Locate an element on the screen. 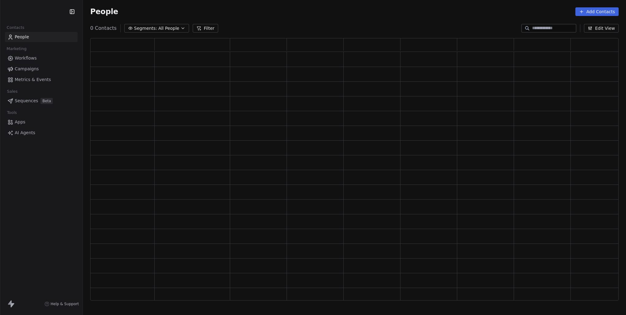  span: Campaigns is located at coordinates (27, 69).